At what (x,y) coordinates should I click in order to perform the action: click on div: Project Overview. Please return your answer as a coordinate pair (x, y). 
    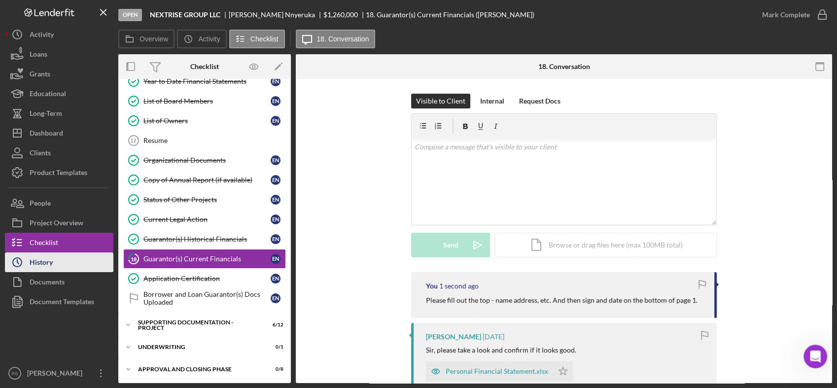
    Looking at the image, I should click on (56, 224).